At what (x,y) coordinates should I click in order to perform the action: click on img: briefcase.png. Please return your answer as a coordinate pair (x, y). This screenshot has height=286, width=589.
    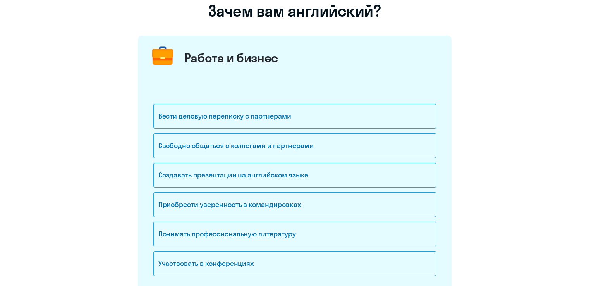
    Looking at the image, I should click on (163, 56).